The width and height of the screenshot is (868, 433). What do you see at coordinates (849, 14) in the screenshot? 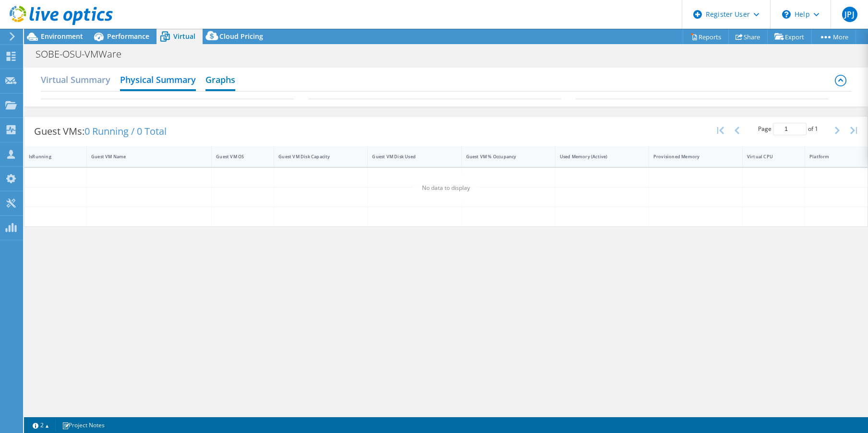
I see `span: JPJ` at bounding box center [849, 14].